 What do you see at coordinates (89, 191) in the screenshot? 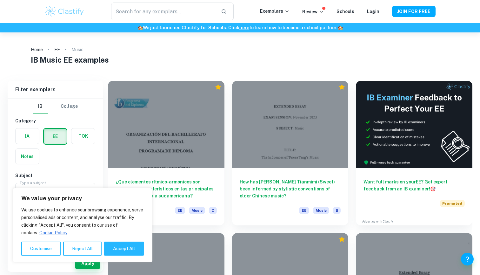
I see `button: Open` at bounding box center [89, 191].